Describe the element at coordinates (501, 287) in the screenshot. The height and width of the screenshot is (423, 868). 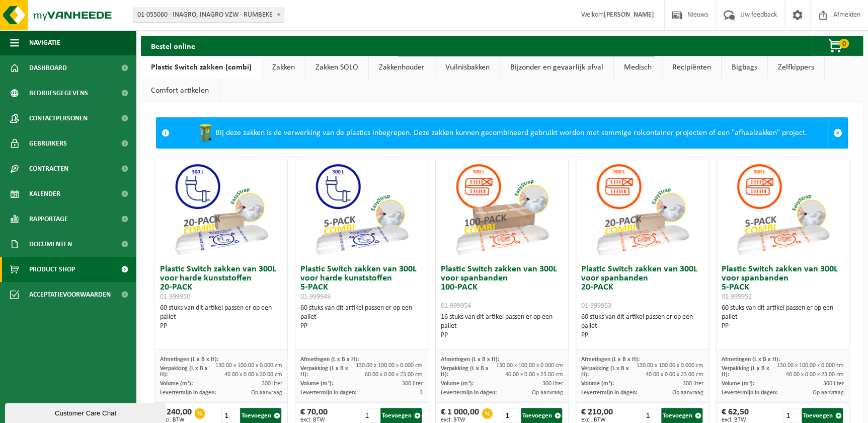
I see `h3: Plastic Switch zakken van 300L voor spanbanden 100-PACK` at that location.